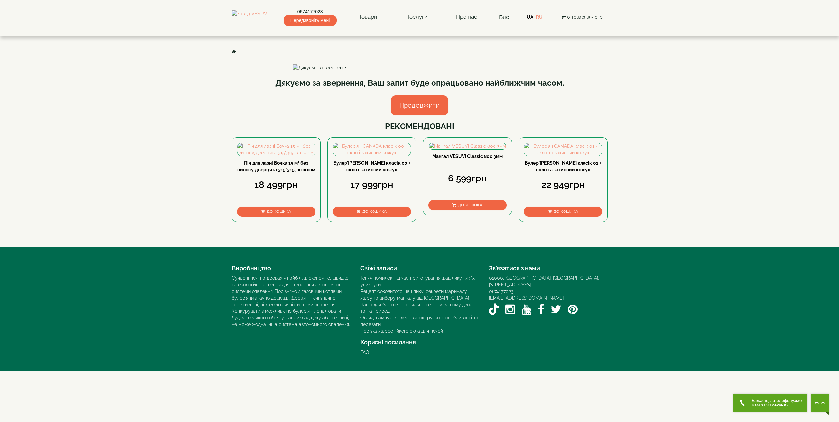 The height and width of the screenshot is (422, 839). I want to click on a: Pinterest VESUVI, so click(573, 309).